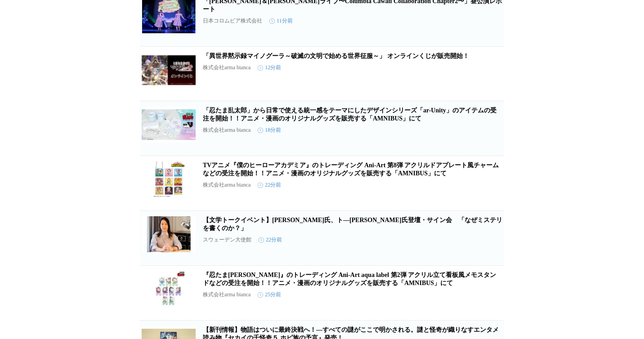 This screenshot has height=339, width=644. What do you see at coordinates (232, 21) in the screenshot?
I see `p: 日本コロムビア株式会社` at bounding box center [232, 21].